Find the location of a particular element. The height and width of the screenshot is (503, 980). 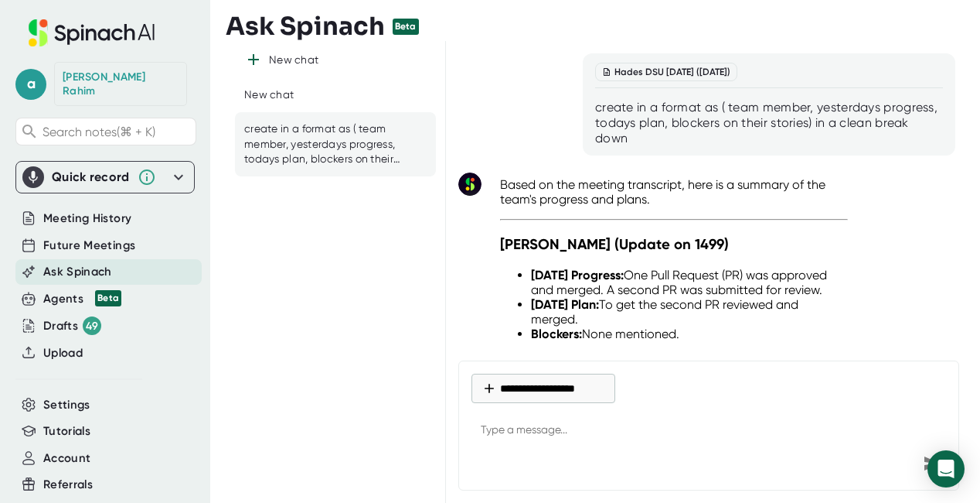

span: Search notes (⌘ + K) is located at coordinates (99, 131).